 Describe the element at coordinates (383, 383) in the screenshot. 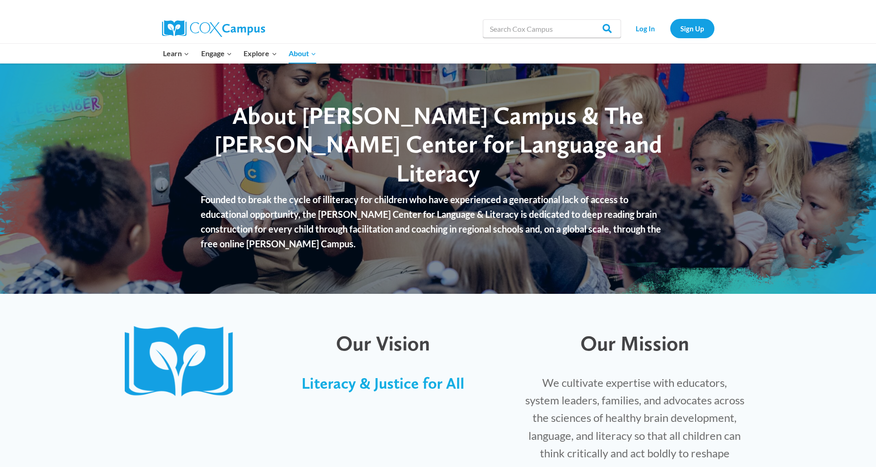

I see `span: Literacy & Justice for All` at that location.